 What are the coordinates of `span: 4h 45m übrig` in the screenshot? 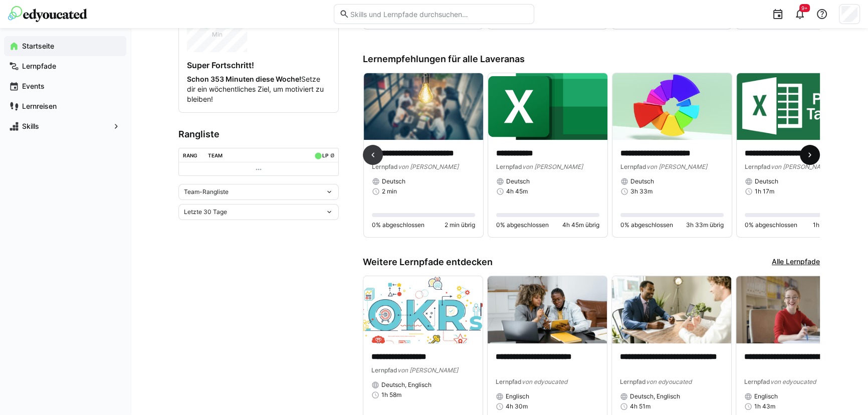 It's located at (581, 225).